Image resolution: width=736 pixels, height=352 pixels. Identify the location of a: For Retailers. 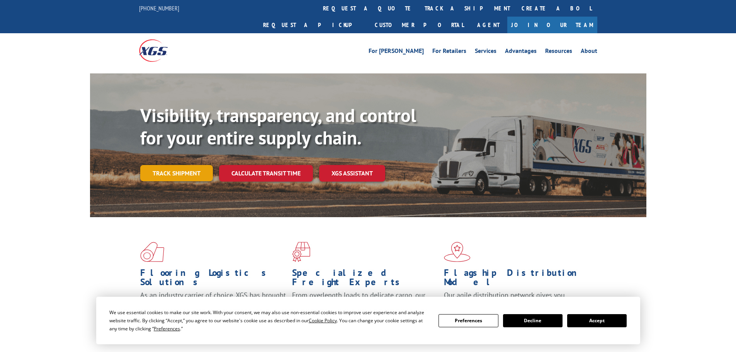
(449, 52).